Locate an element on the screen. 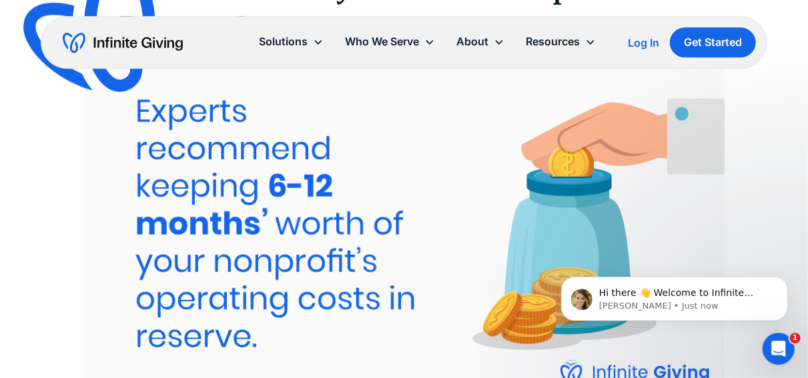 Image resolution: width=808 pixels, height=378 pixels. img: Profile image for Kasey is located at coordinates (41, 51).